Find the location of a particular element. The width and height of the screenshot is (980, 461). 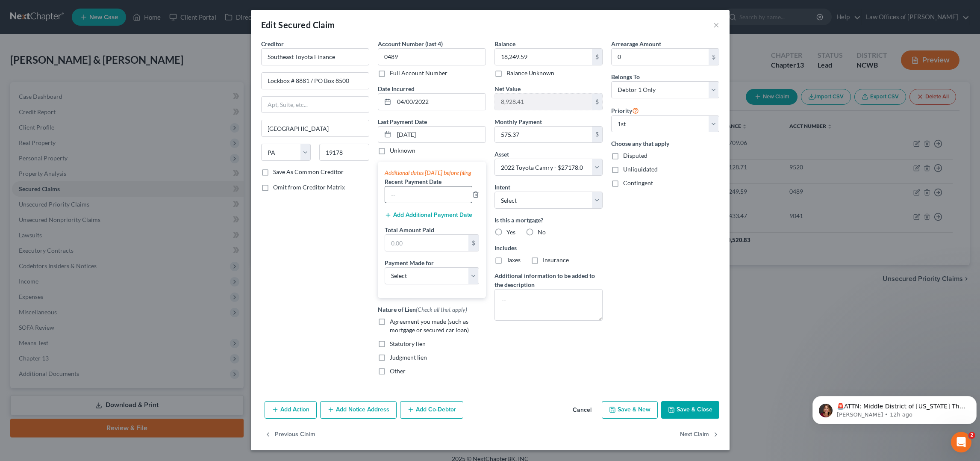

label: Includes is located at coordinates (548, 248).